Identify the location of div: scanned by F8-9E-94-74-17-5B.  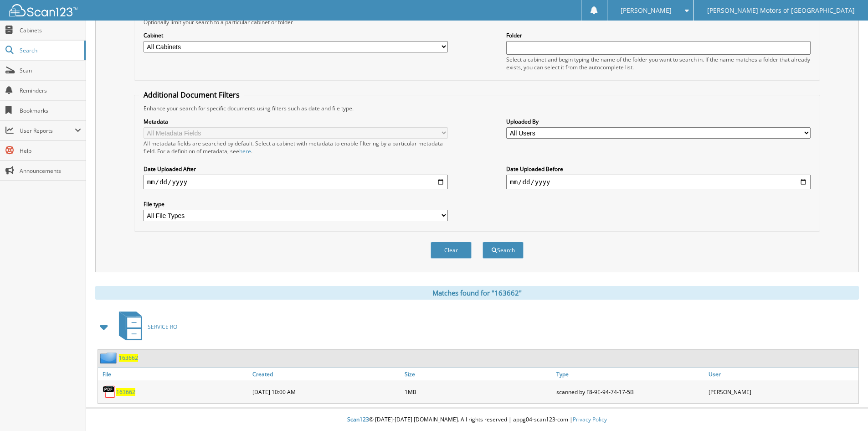
(630, 391).